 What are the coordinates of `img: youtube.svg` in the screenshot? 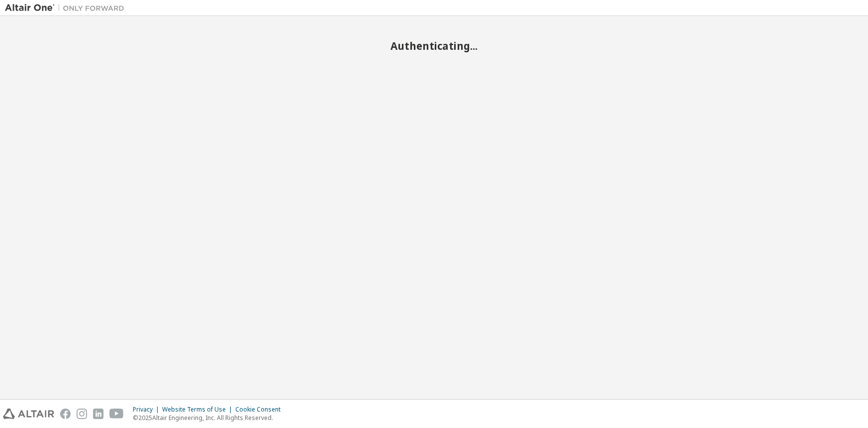 It's located at (117, 414).